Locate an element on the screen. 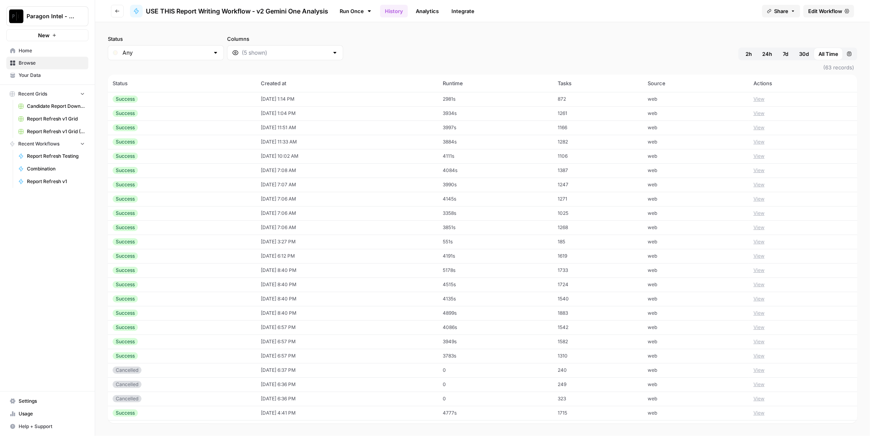 The image size is (870, 436). td: 304s is located at coordinates (495, 427).